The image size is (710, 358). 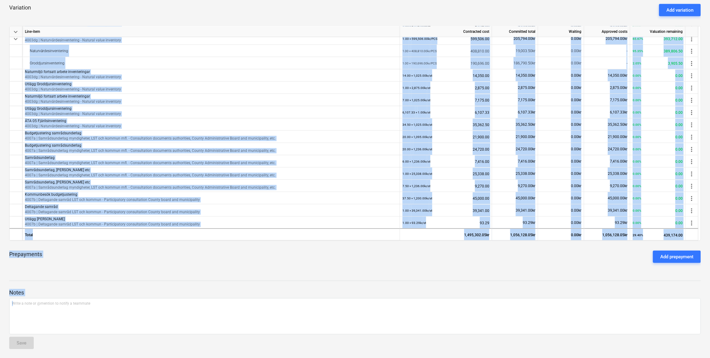 What do you see at coordinates (16, 32) in the screenshot?
I see `span: keyboard_arrow_down` at bounding box center [16, 32].